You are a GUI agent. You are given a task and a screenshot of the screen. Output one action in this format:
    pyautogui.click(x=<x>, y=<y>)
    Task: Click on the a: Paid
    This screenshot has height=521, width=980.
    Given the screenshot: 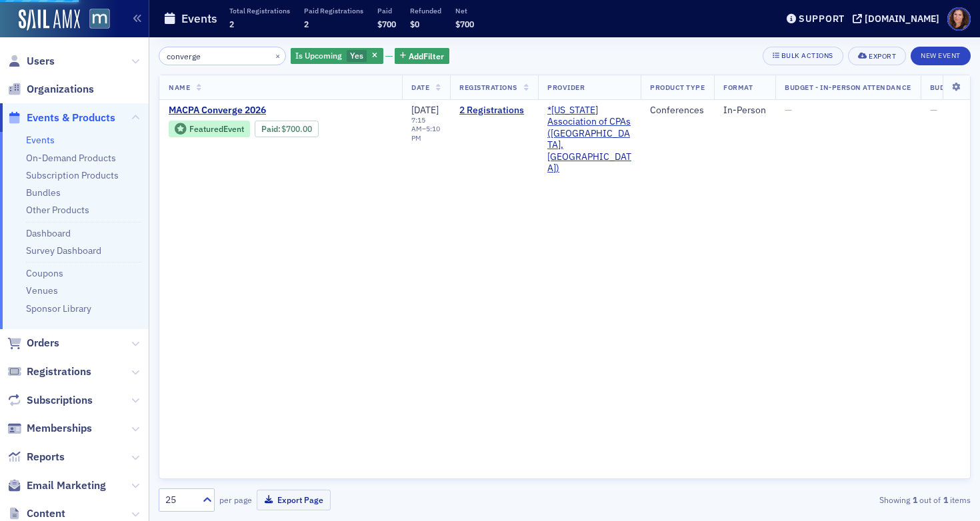 What is the action you would take?
    pyautogui.click(x=270, y=129)
    